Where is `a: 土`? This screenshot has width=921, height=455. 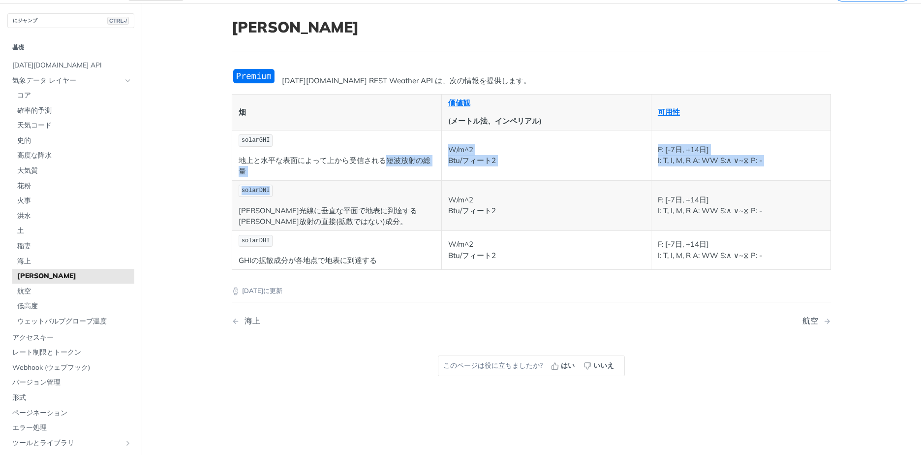 a: 土 is located at coordinates (73, 231).